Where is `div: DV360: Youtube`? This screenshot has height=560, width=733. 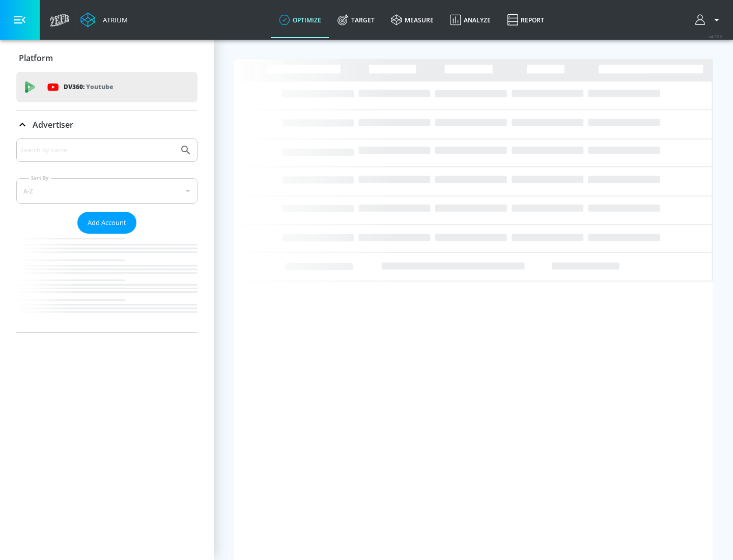 div: DV360: Youtube is located at coordinates (107, 87).